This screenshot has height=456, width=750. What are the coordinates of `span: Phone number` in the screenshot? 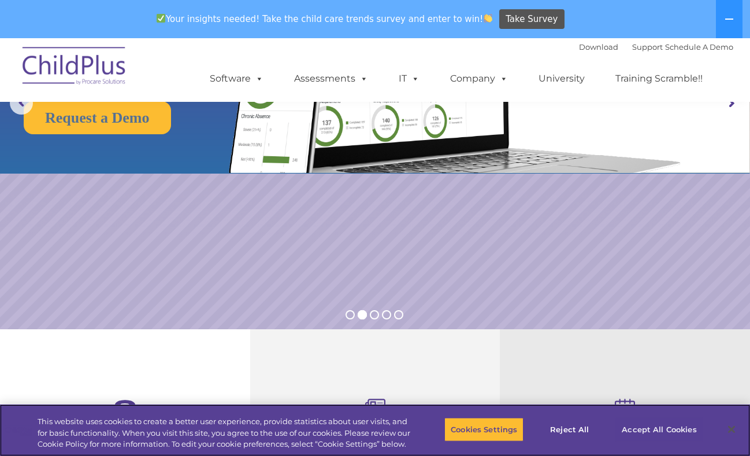 It's located at (185, 128).